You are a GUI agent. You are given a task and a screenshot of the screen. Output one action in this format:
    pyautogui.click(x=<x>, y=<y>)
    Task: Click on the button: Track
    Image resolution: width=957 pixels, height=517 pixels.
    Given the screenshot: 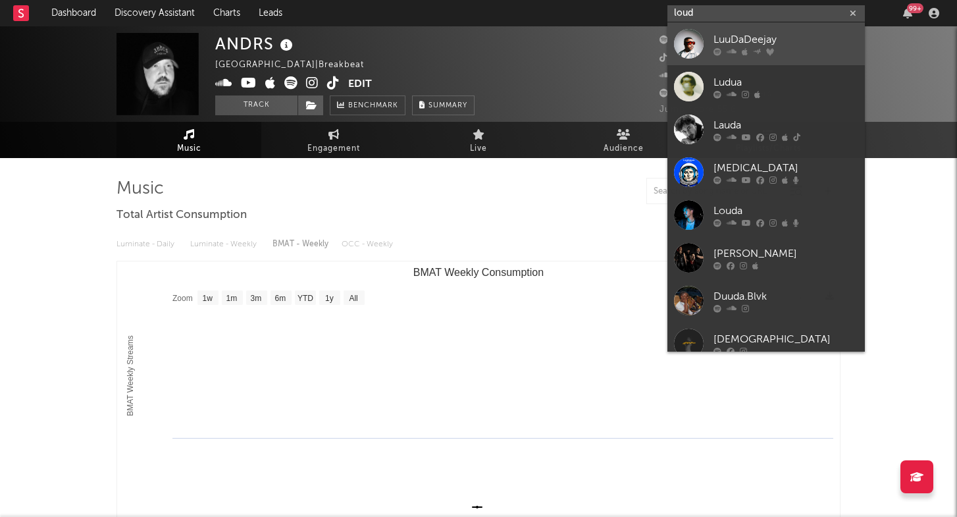 What is the action you would take?
    pyautogui.click(x=256, y=105)
    